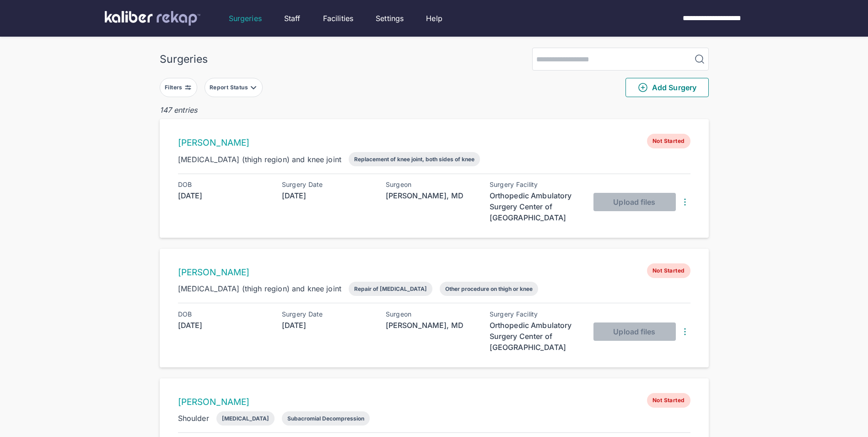  Describe the element at coordinates (338, 19) in the screenshot. I see `a: Facilities` at that location.